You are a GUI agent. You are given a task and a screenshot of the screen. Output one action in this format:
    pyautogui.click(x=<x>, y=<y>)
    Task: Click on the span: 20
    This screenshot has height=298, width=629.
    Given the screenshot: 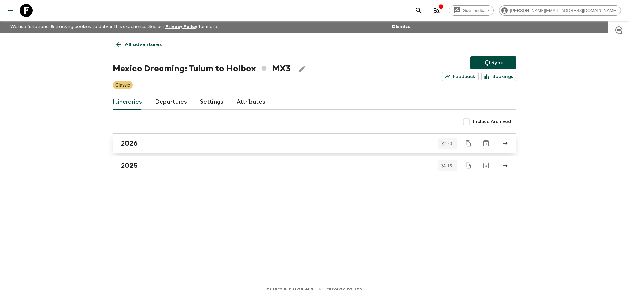 What is the action you would take?
    pyautogui.click(x=450, y=143)
    